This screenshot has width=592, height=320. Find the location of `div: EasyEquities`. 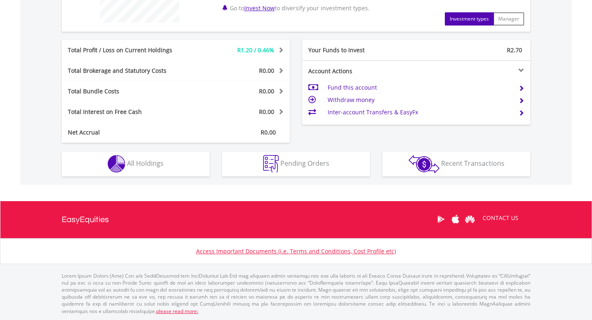

div: EasyEquities is located at coordinates (85, 220).